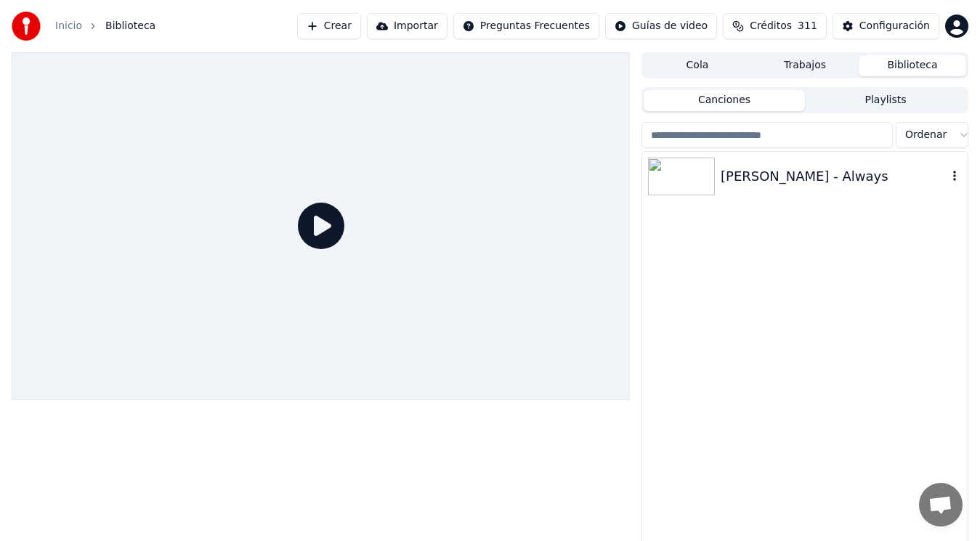 The image size is (980, 541). Describe the element at coordinates (926, 135) in the screenshot. I see `span: Ordenar` at that location.